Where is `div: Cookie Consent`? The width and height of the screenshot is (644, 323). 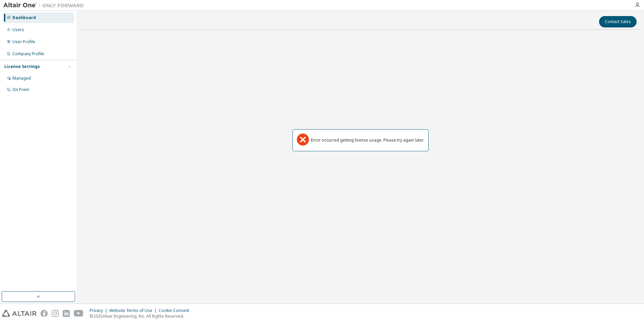 div: Cookie Consent is located at coordinates (176, 311).